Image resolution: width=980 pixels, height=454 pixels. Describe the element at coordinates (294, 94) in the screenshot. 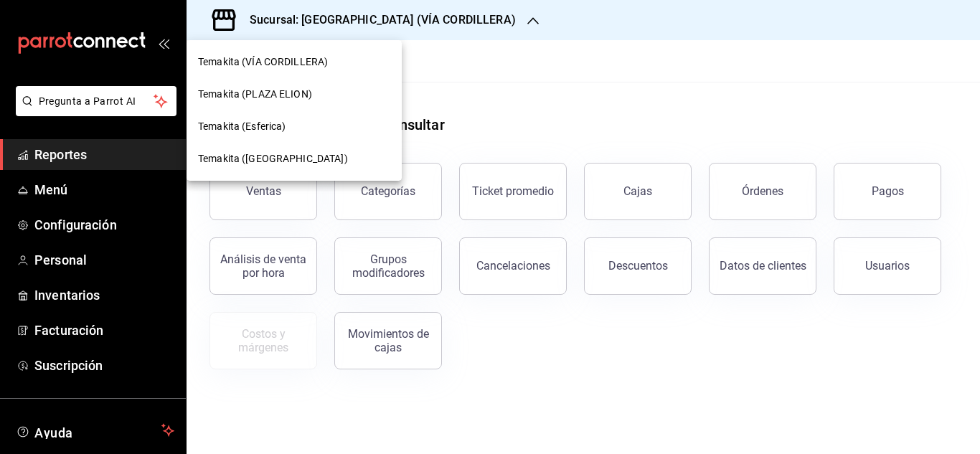

I see `div: Temakita (PLAZA ELION)` at that location.